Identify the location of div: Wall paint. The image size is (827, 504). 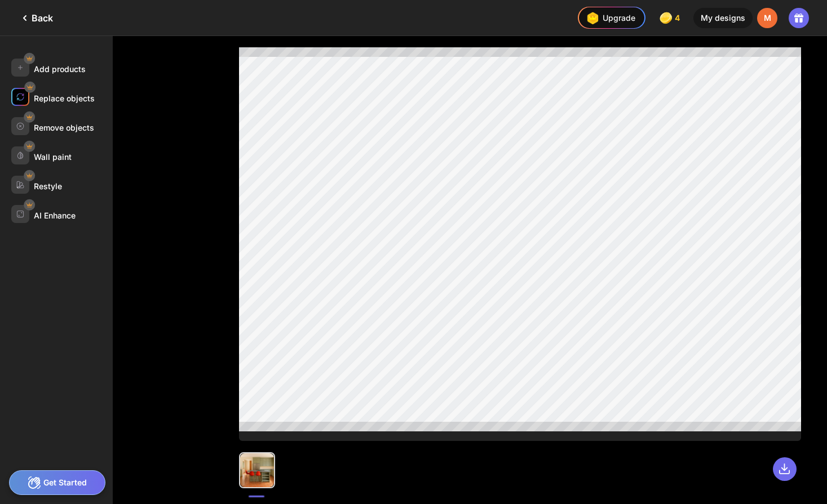
(52, 157).